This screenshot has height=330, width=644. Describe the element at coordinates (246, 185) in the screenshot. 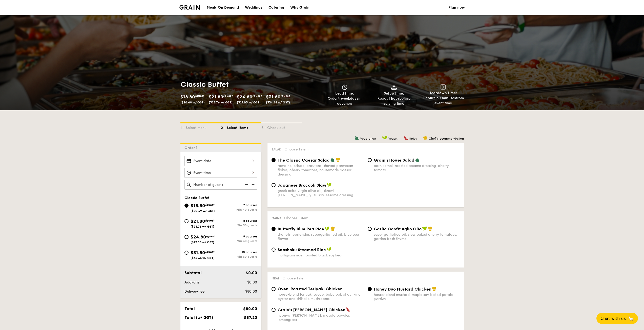

I see `img: icon-reduce.1d2dbef1.svg` at that location.